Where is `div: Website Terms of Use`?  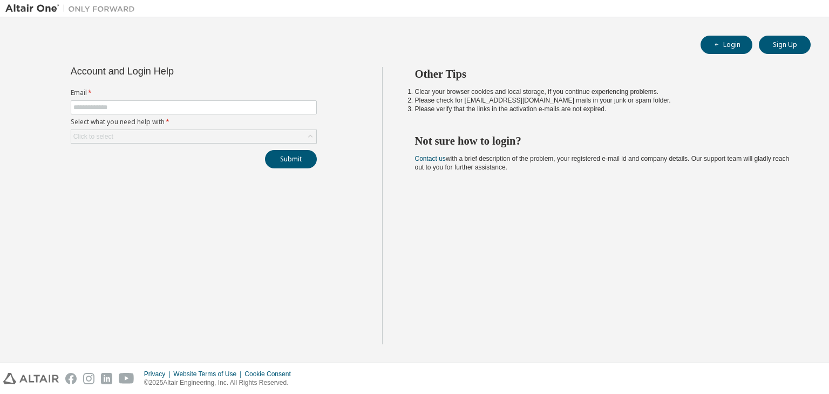
div: Website Terms of Use is located at coordinates (209, 374).